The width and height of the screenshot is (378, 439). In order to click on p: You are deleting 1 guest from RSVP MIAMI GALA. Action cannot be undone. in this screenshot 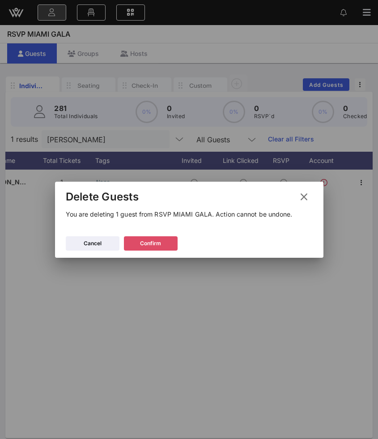, I will do `click(189, 214)`.